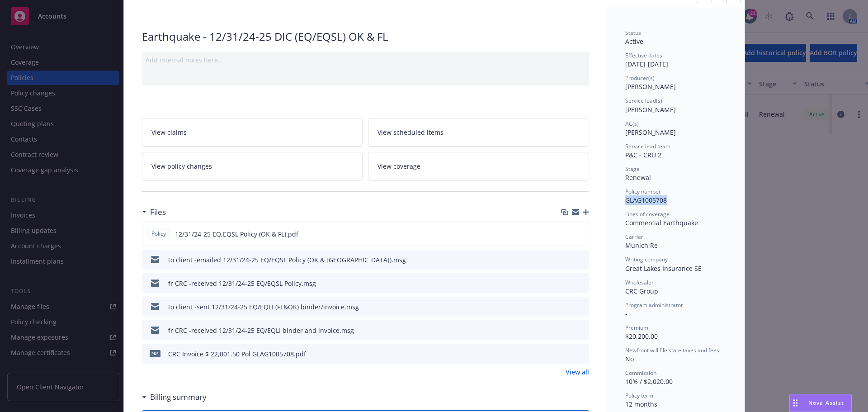 This screenshot has height=412, width=868. I want to click on div: CRC Invoice $ 22,001.50 Pol GLAG1005708.pdf, so click(237, 354).